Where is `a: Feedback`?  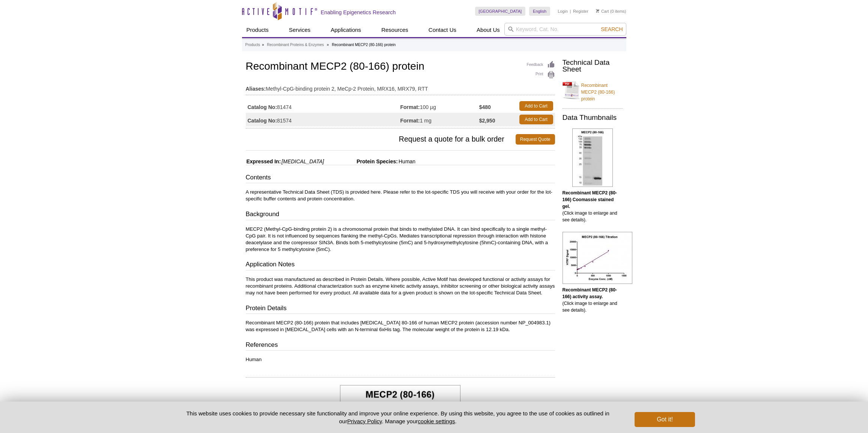
a: Feedback is located at coordinates (540, 65).